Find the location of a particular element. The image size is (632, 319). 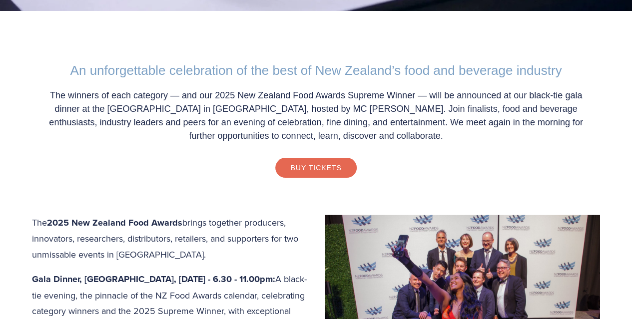

p: The brings together producers, innovators, researchers, distributors, retailers, and supporters f... is located at coordinates (316, 239).